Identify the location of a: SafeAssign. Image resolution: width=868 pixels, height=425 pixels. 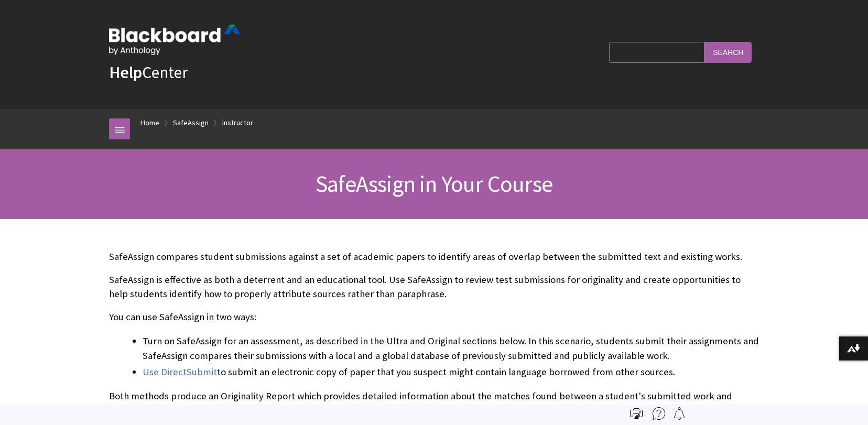
(191, 123).